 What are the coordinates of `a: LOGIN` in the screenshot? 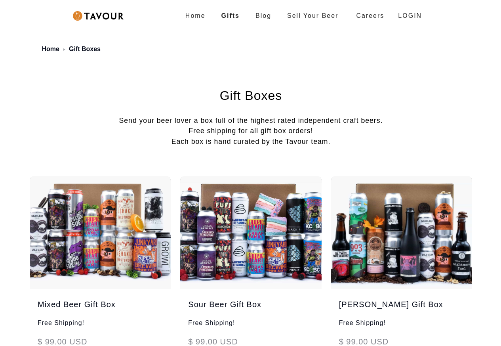 It's located at (410, 16).